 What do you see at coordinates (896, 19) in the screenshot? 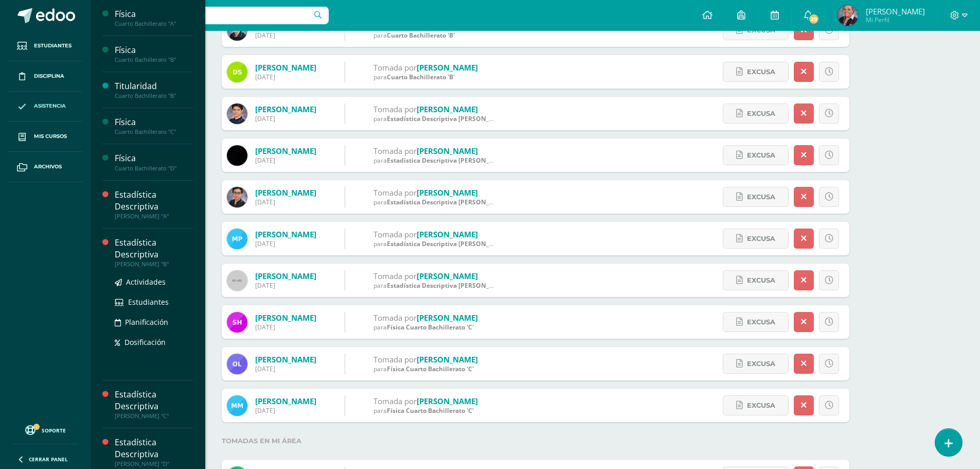
I see `span: Mi Perfil` at bounding box center [896, 19].